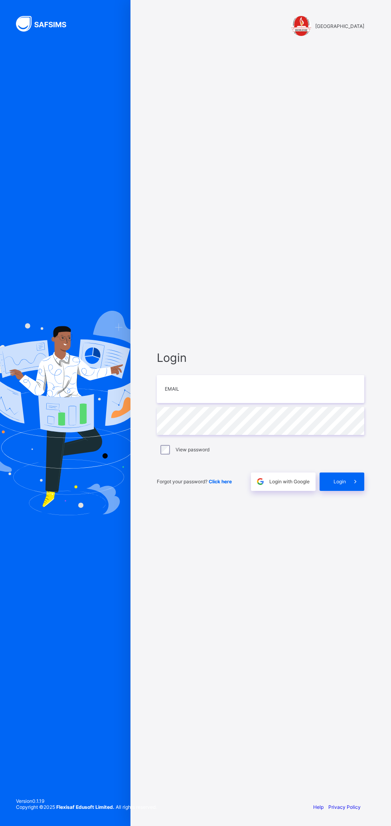  Describe the element at coordinates (319, 807) in the screenshot. I see `a: Help` at that location.